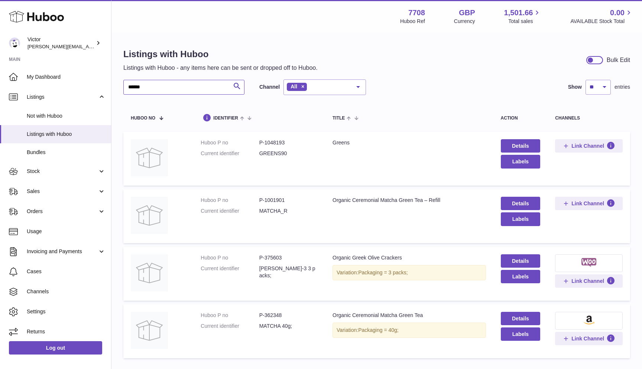 The image size is (642, 369). I want to click on span: Orders, so click(62, 211).